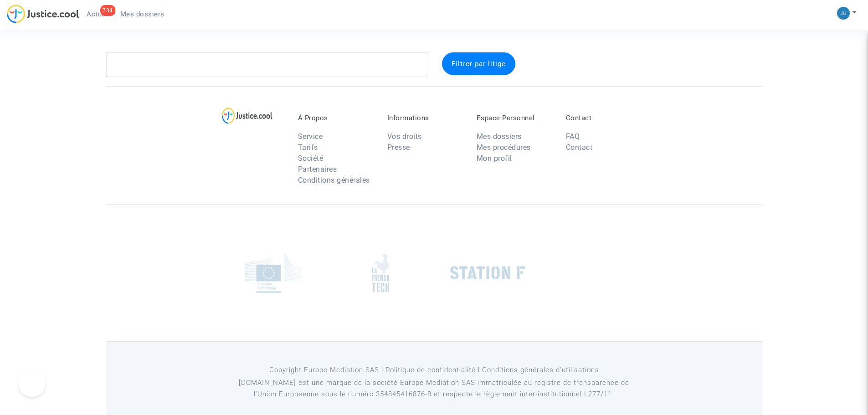 This screenshot has height=415, width=868. Describe the element at coordinates (494, 158) in the screenshot. I see `a: Mon profil` at that location.